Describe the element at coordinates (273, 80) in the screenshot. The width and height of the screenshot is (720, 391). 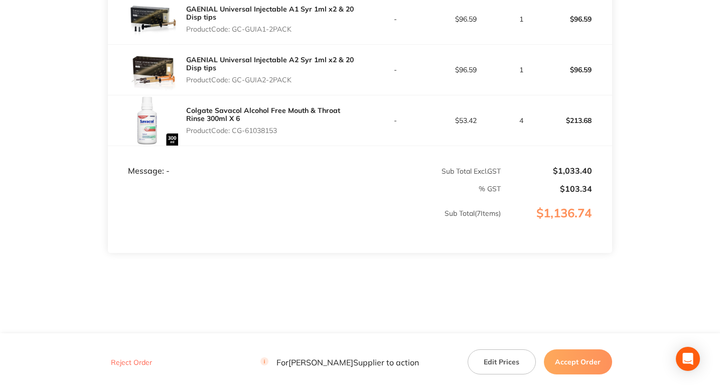
I see `p: Product Code: GC-GUIA2-2PACK` at that location.